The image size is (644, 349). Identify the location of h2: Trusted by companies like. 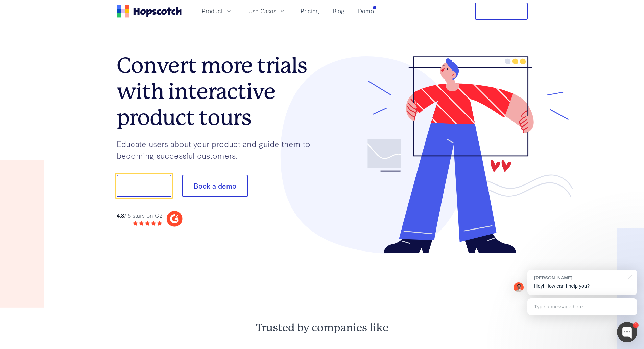
(322, 328).